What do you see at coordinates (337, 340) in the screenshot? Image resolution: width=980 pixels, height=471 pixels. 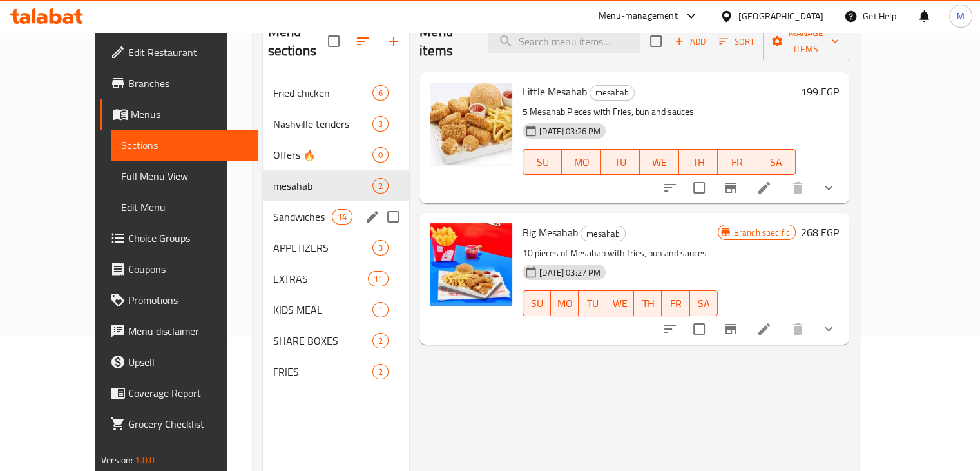 I see `div: SHARE BOXES2` at bounding box center [337, 340].